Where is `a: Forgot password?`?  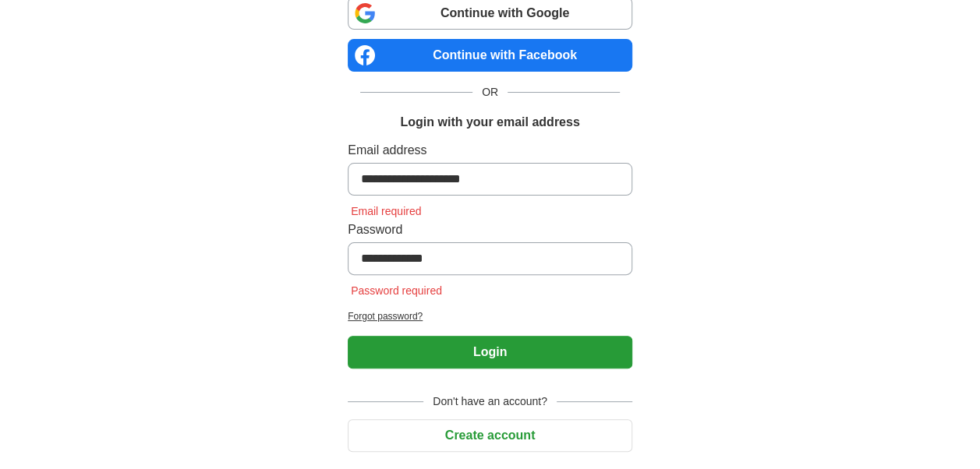 a: Forgot password? is located at coordinates (490, 316).